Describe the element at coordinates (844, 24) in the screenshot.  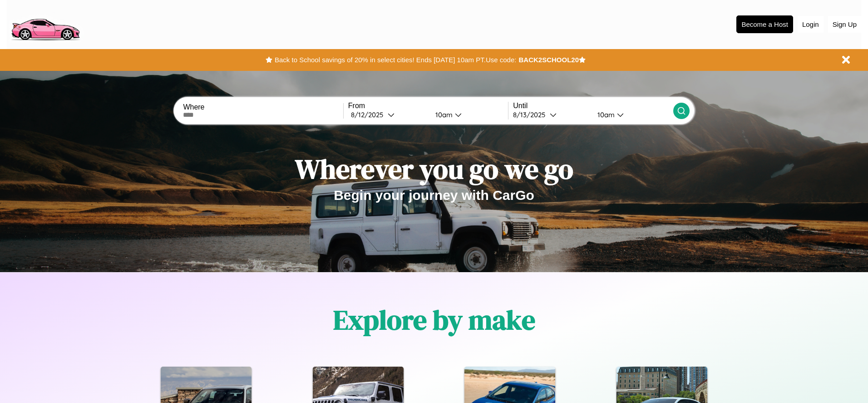
I see `button: Sign Up` at that location.